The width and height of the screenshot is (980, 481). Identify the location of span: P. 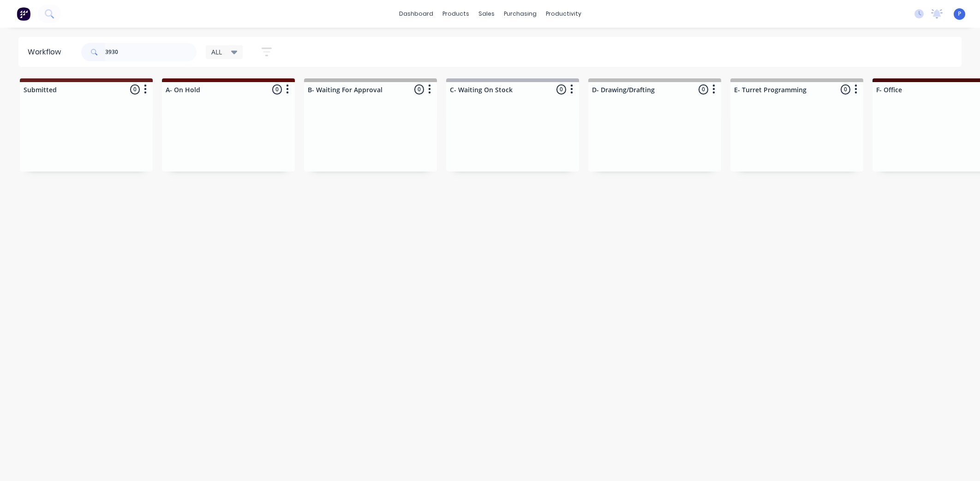
(959, 14).